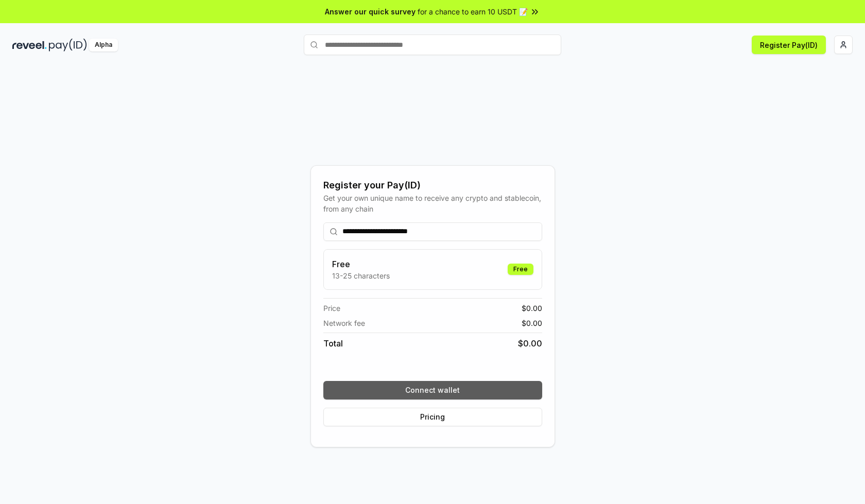  What do you see at coordinates (333, 343) in the screenshot?
I see `span: Total` at bounding box center [333, 343].